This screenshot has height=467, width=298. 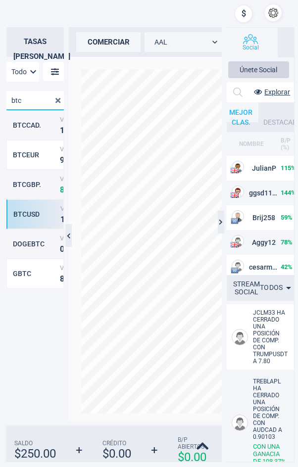 What do you see at coordinates (251, 144) in the screenshot?
I see `th: NOMBRE` at bounding box center [251, 144].